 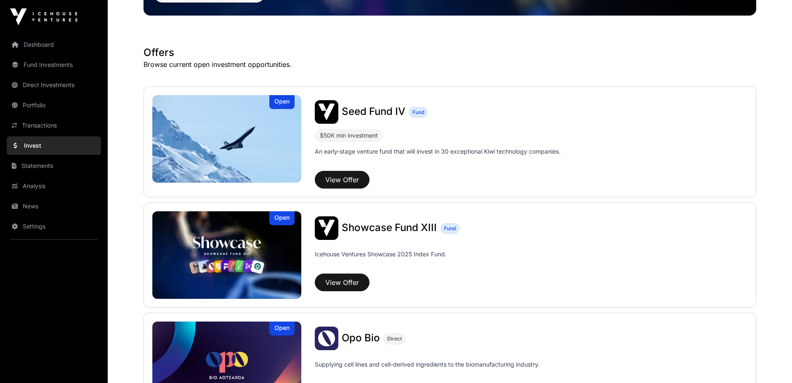 I want to click on a: Dashboard, so click(x=54, y=45).